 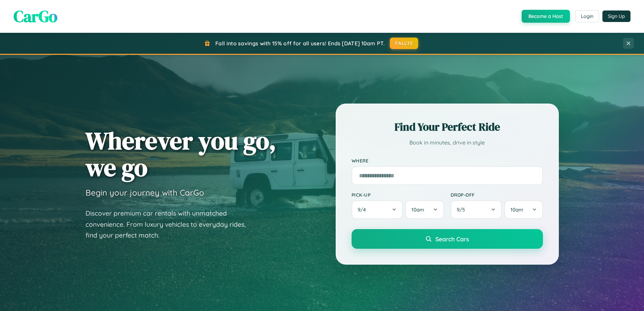 I want to click on span: Search Cars, so click(x=452, y=239).